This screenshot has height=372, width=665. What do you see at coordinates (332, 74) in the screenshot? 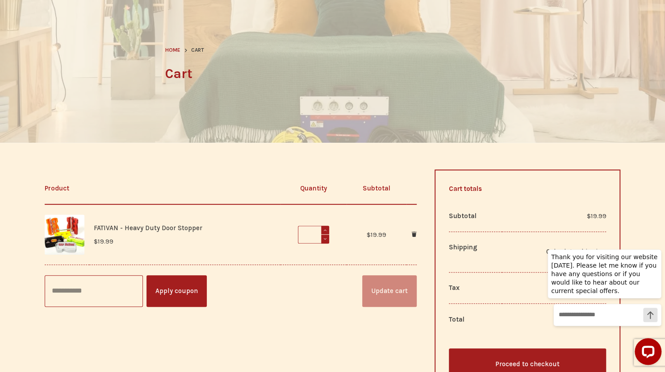
I see `h1: Cart` at bounding box center [332, 74].